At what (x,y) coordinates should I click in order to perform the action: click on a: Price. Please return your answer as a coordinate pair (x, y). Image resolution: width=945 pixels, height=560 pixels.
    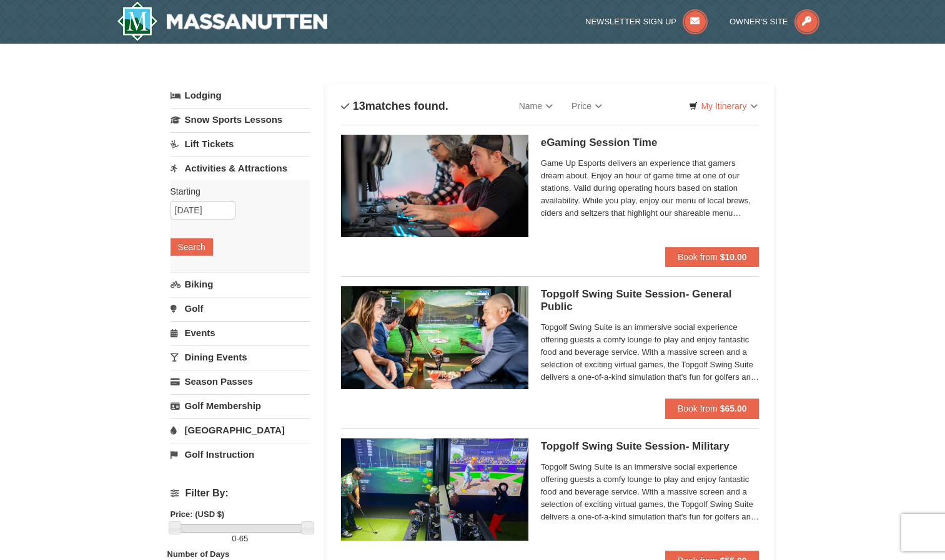
    Looking at the image, I should click on (586, 106).